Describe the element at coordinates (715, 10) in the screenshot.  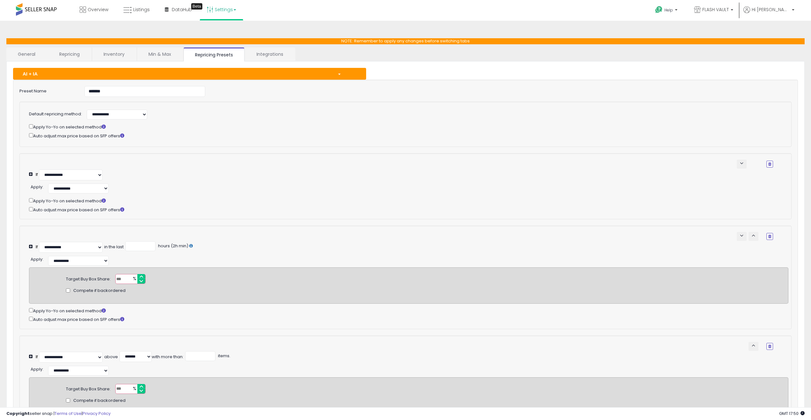
I see `span: FLASH VAULT` at that location.